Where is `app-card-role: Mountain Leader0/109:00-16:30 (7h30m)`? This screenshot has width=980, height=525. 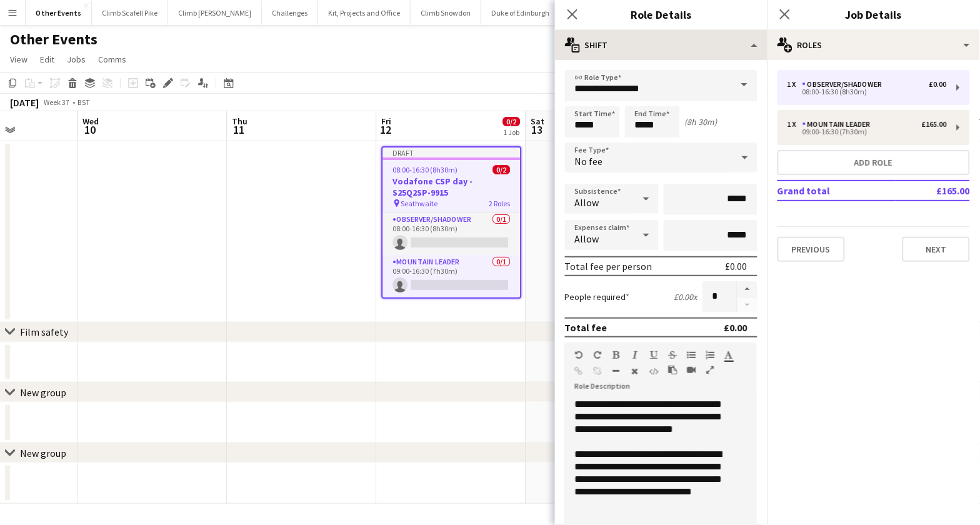
app-card-role: Mountain Leader0/109:00-16:30 (7h30m) is located at coordinates (451, 276).